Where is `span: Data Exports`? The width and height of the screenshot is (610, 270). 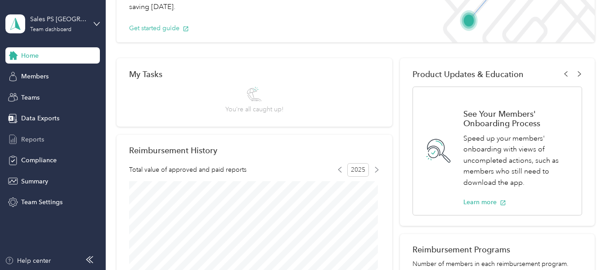
span: Data Exports is located at coordinates (40, 118).